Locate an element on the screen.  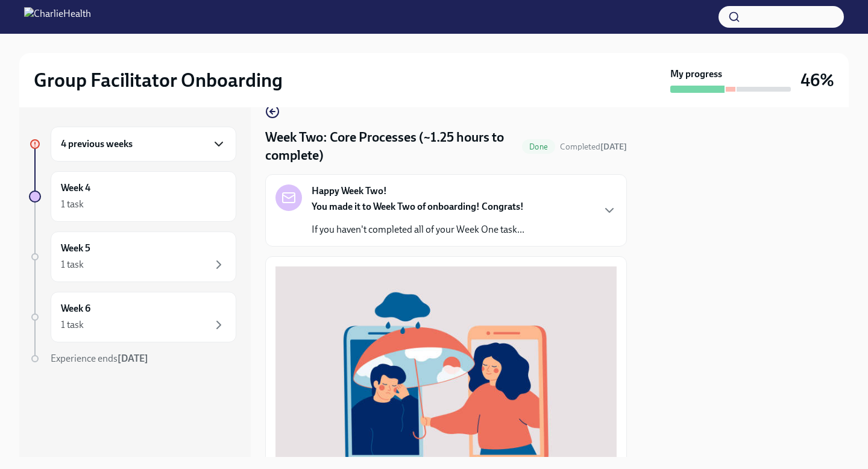
div: 4 previous weeks is located at coordinates (143, 144).